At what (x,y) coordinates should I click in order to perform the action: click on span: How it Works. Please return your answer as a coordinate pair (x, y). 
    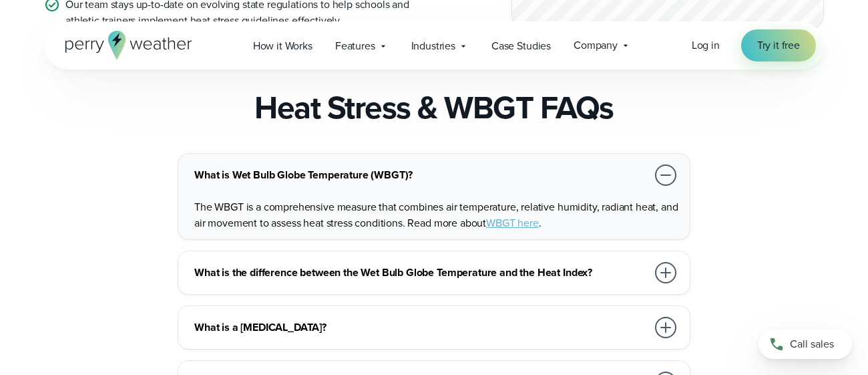
    Looking at the image, I should click on (283, 46).